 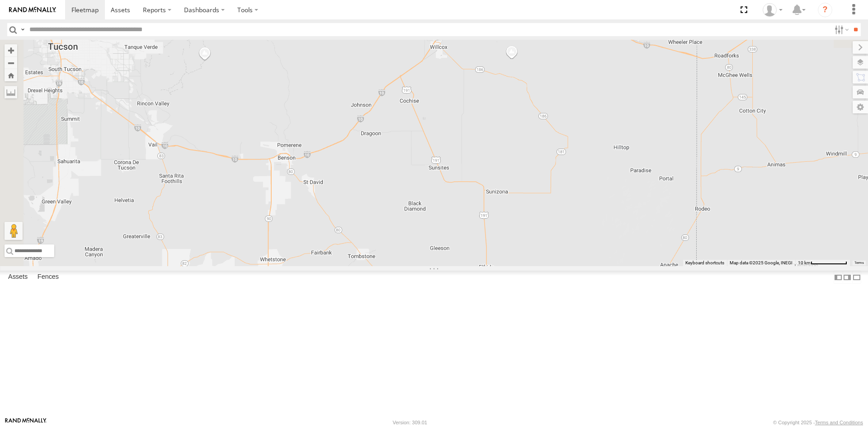 What do you see at coordinates (822, 263) in the screenshot?
I see `button: Map Scale: 10 km per 77 pixels` at bounding box center [822, 263].